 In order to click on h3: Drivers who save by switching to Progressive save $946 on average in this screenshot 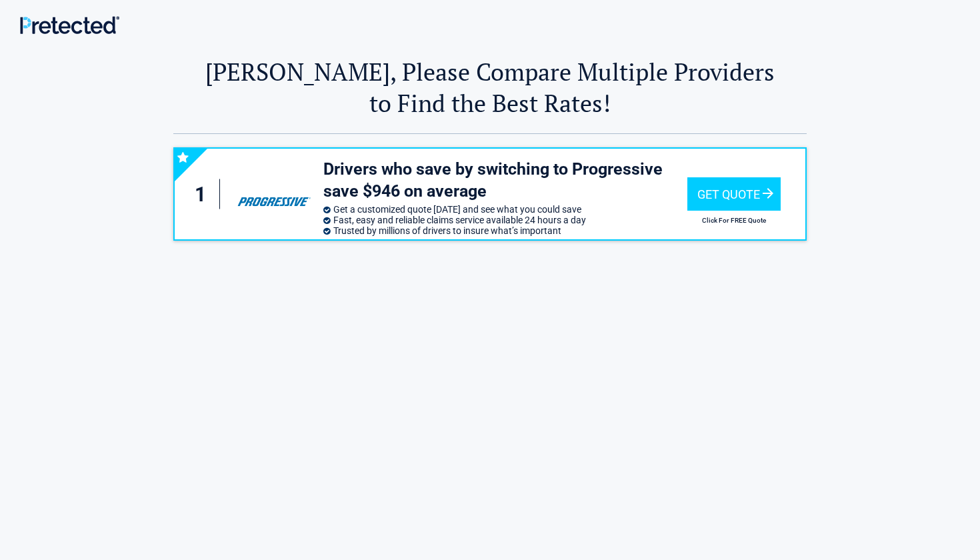, I will do `click(505, 180)`.